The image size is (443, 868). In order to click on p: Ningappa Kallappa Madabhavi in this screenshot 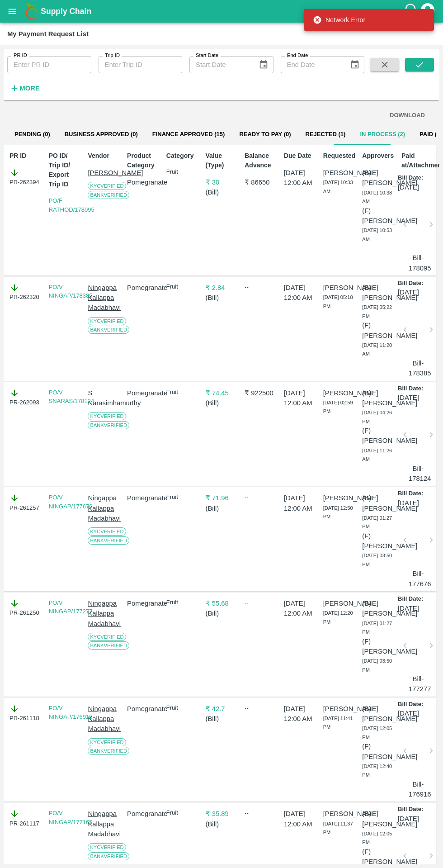, I will do `click(103, 508)`.